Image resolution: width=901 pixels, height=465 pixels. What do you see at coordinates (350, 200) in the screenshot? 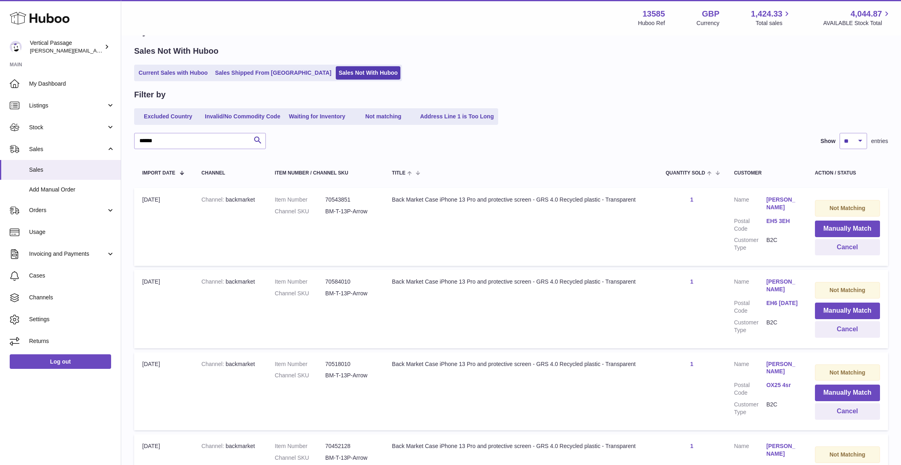
I see `dd: 70543851` at bounding box center [350, 200].